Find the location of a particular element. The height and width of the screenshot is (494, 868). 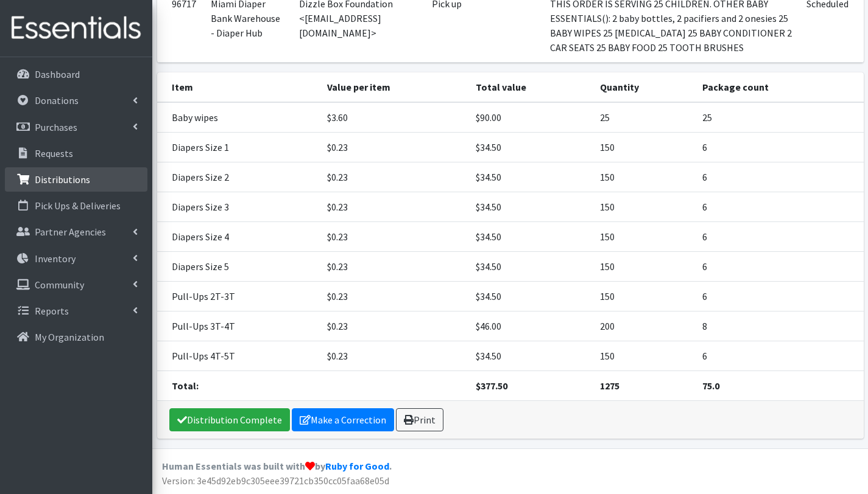

td: Diapers Size 3 is located at coordinates (238, 207).